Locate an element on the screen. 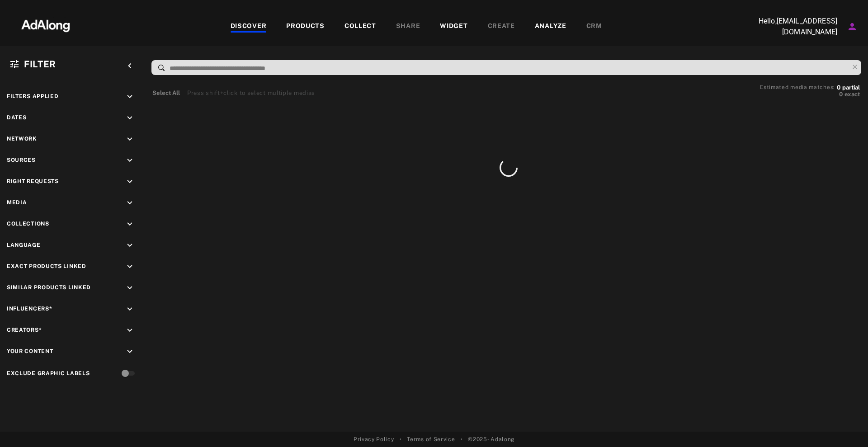  img: 63233d7d88ed69de3c212112c67096b6.png is located at coordinates (46, 25).